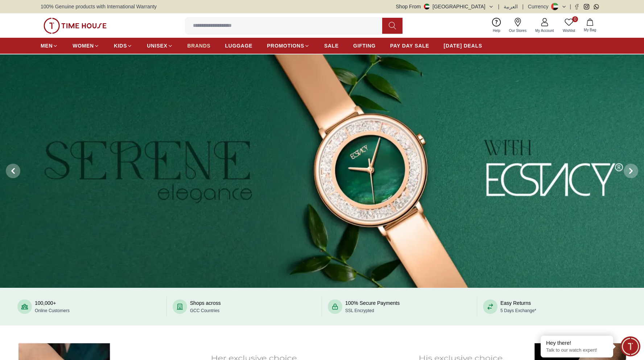 The height and width of the screenshot is (360, 644). What do you see at coordinates (199, 46) in the screenshot?
I see `span: BRANDS` at bounding box center [199, 46].